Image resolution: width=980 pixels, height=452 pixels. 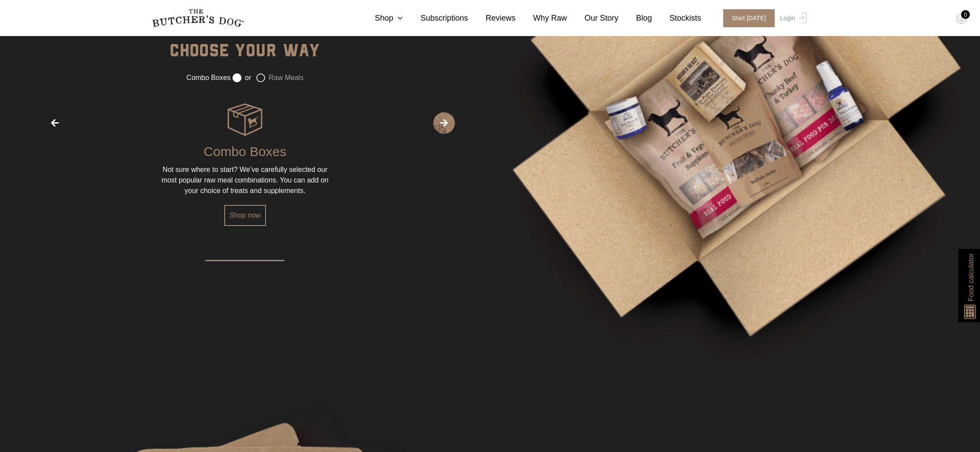 I want to click on div: Choose your way, so click(x=245, y=55).